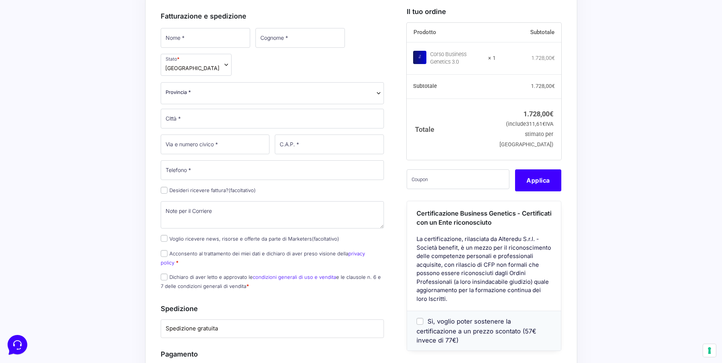 The image size is (722, 363). Describe the element at coordinates (329, 144) in the screenshot. I see `input: C.A.P. *` at that location.